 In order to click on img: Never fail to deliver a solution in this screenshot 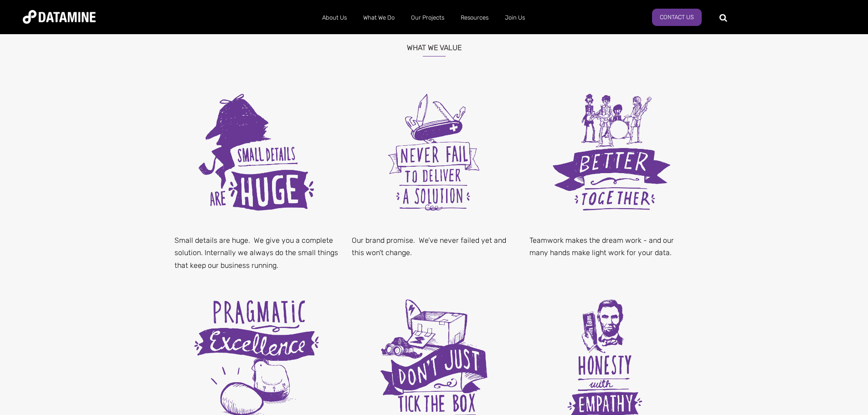, I will do `click(434, 152)`.